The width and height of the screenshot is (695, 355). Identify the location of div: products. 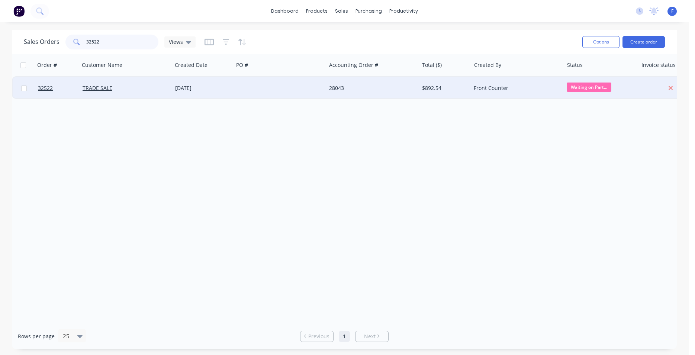
(317, 11).